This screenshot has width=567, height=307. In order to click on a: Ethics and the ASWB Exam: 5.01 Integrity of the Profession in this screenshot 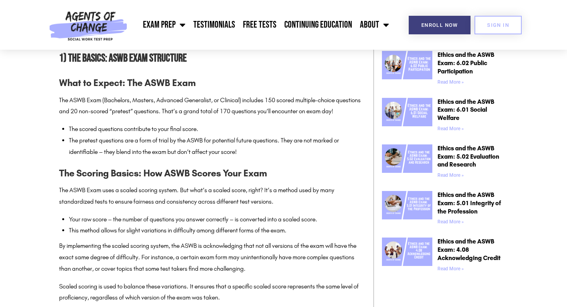, I will do `click(469, 203)`.